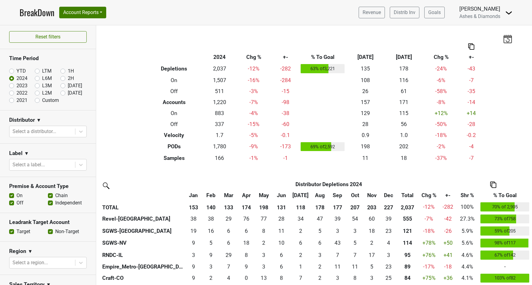 This screenshot has width=532, height=285. Describe the element at coordinates (404, 69) in the screenshot. I see `td: 178` at that location.